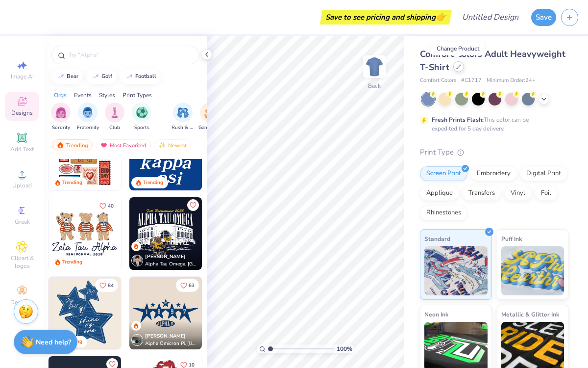 This screenshot has height=368, width=588. I want to click on div: bear, so click(72, 76).